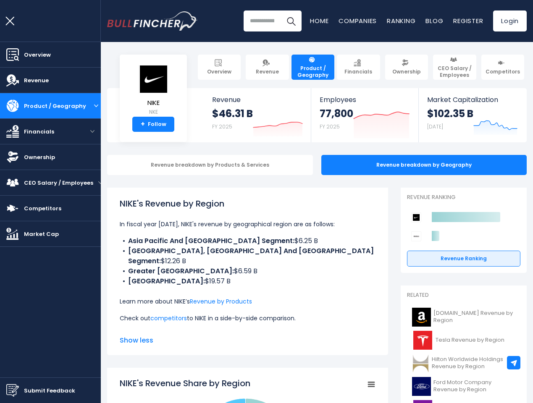 The width and height of the screenshot is (533, 403). Describe the element at coordinates (313, 67) in the screenshot. I see `a: Product / Geography` at that location.